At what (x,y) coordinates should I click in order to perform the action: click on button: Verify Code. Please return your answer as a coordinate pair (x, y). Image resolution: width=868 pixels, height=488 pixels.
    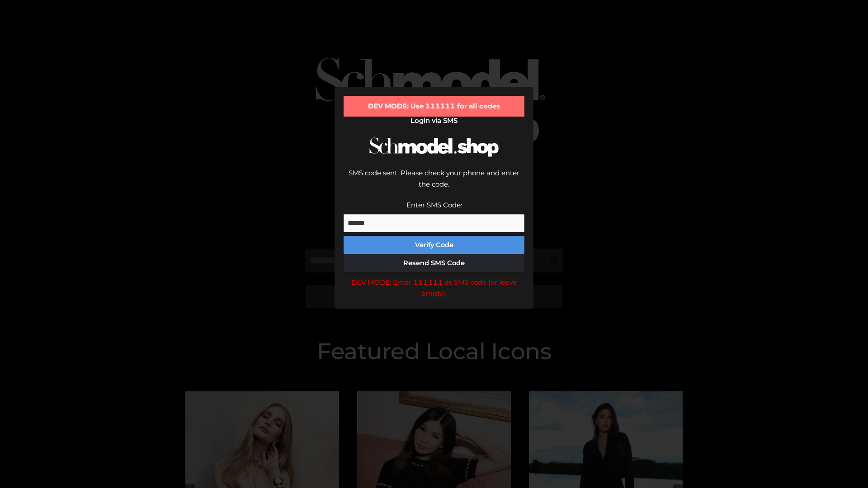
    Looking at the image, I should click on (434, 245).